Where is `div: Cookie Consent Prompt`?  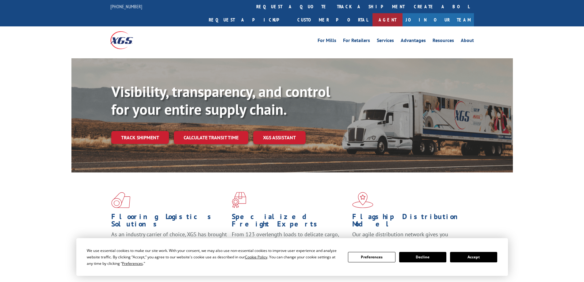 div: Cookie Consent Prompt is located at coordinates (292, 257).